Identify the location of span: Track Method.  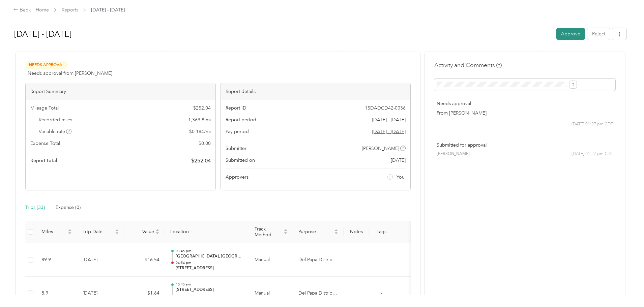
(268, 232).